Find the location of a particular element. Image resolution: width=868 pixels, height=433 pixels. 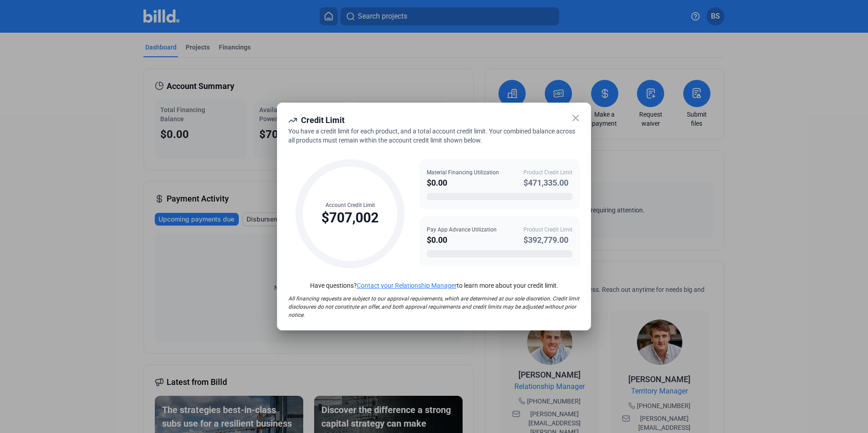

div: Material Financing Utilization is located at coordinates (463, 173).